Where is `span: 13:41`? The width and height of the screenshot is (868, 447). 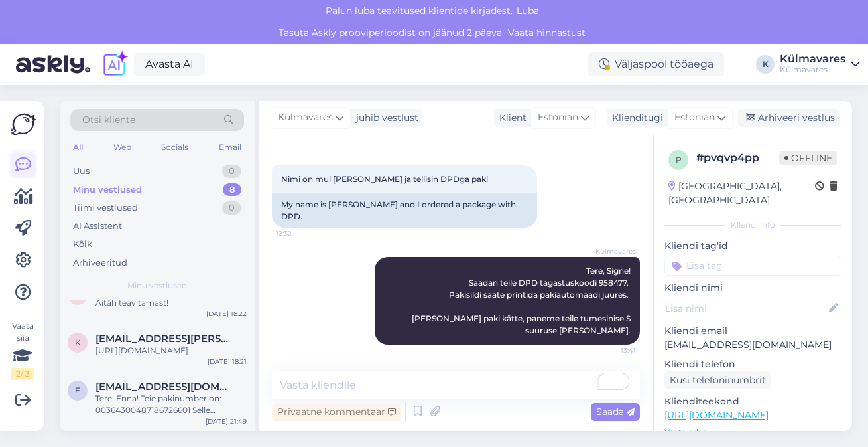
span: 13:41 is located at coordinates (611, 349).